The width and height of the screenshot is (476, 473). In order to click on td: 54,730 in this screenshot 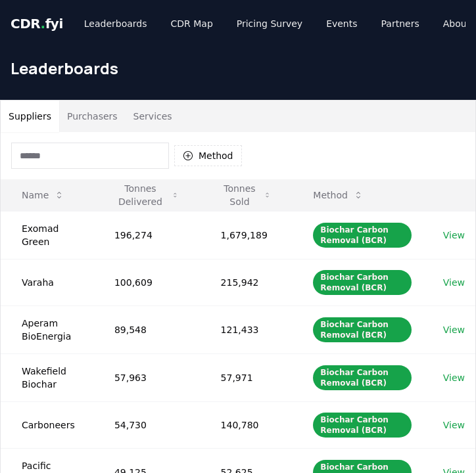, I will do `click(147, 425)`.